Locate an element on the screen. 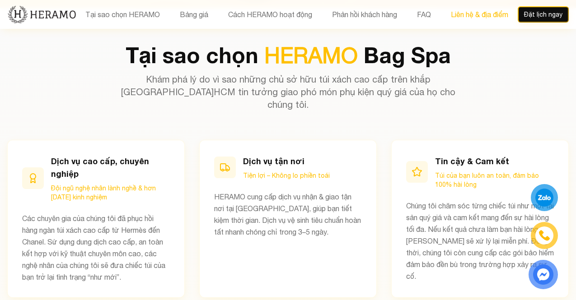  img: phone-icon is located at coordinates (544, 236).